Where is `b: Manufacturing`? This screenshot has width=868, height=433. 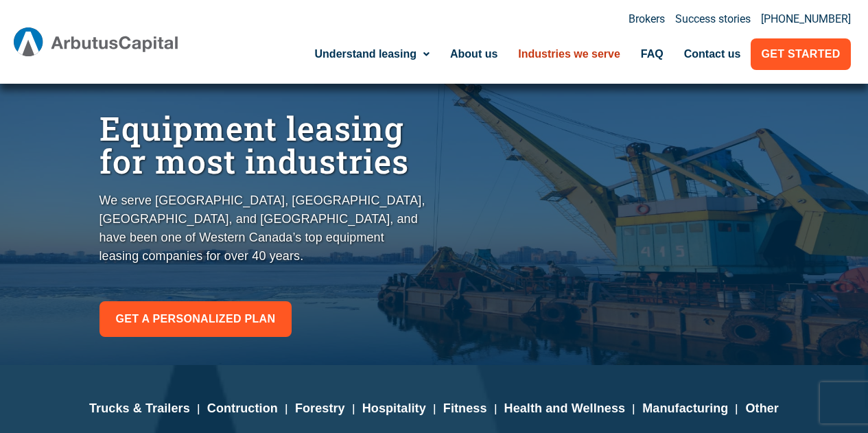
b: Manufacturing is located at coordinates (685, 408).